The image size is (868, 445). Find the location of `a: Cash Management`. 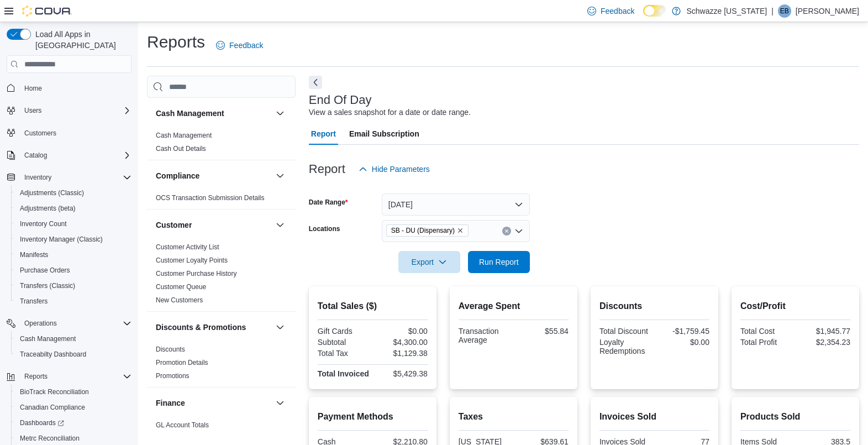

a: Cash Management is located at coordinates (47, 339).